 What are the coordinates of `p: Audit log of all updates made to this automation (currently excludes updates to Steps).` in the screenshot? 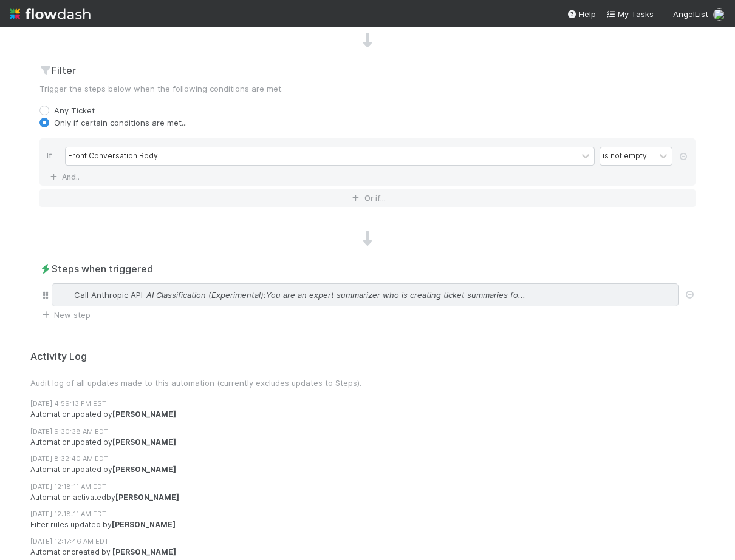 It's located at (368, 383).